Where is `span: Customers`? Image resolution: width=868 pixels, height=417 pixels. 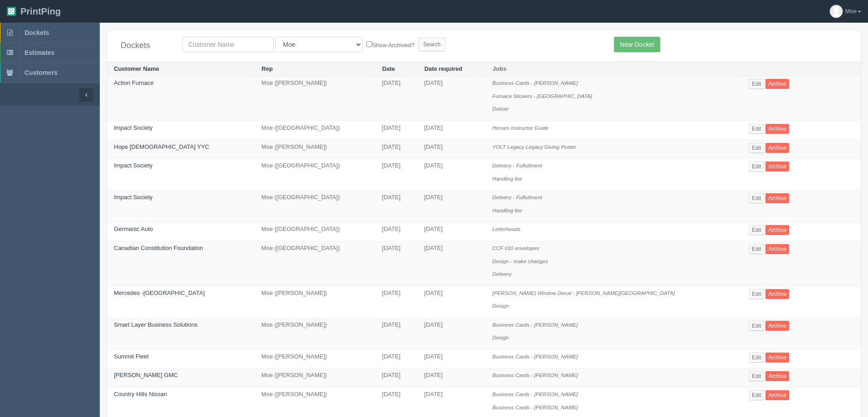 span: Customers is located at coordinates (41, 73).